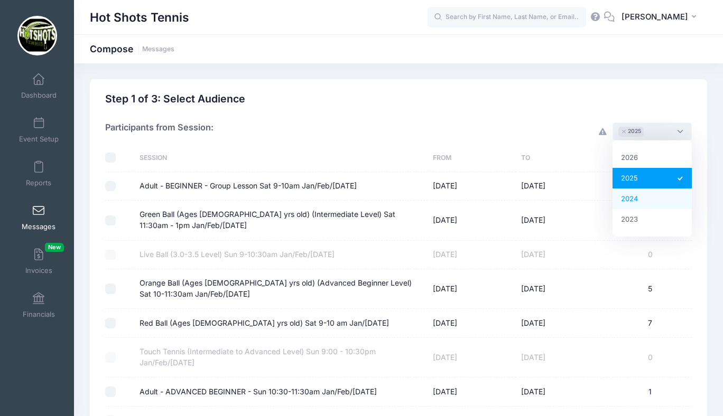 The width and height of the screenshot is (723, 416). Describe the element at coordinates (39, 86) in the screenshot. I see `a: Dashboard` at that location.